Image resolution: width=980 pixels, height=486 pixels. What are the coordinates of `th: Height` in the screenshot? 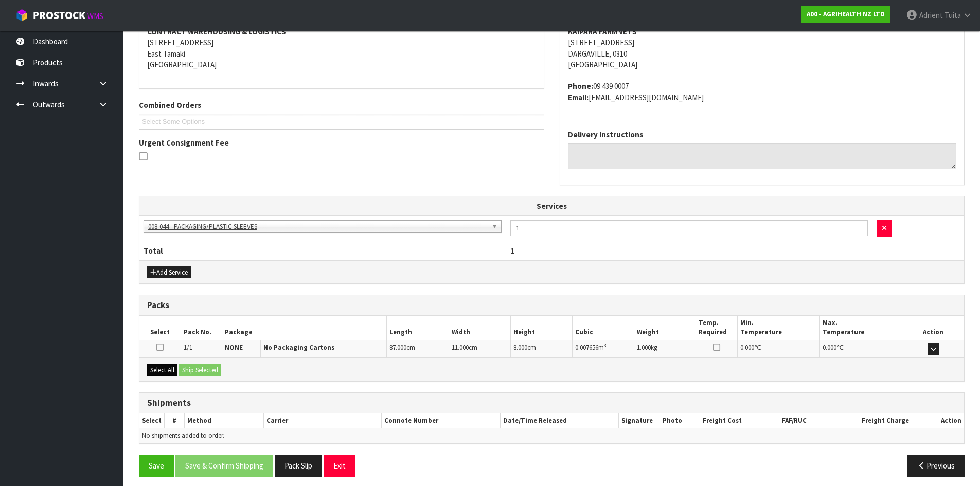 It's located at (541, 327).